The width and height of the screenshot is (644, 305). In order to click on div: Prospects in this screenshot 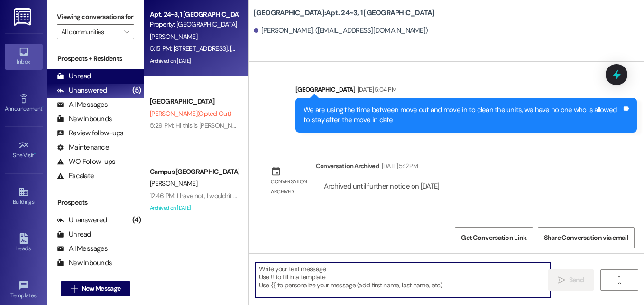, I will do `click(95, 202)`.